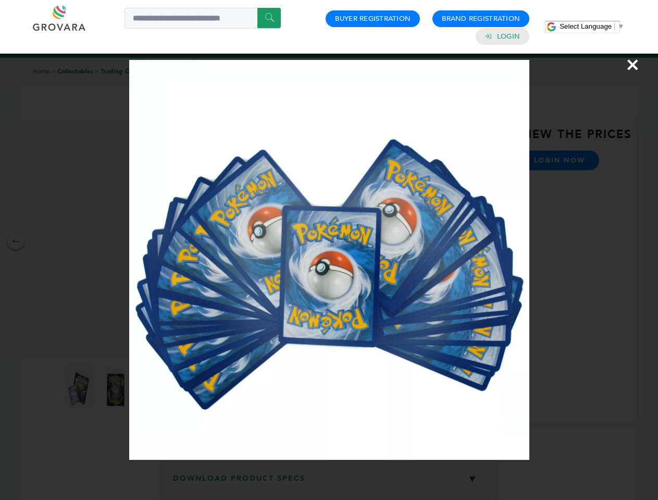 The width and height of the screenshot is (658, 500). What do you see at coordinates (481, 19) in the screenshot?
I see `a: Brand Registration` at bounding box center [481, 19].